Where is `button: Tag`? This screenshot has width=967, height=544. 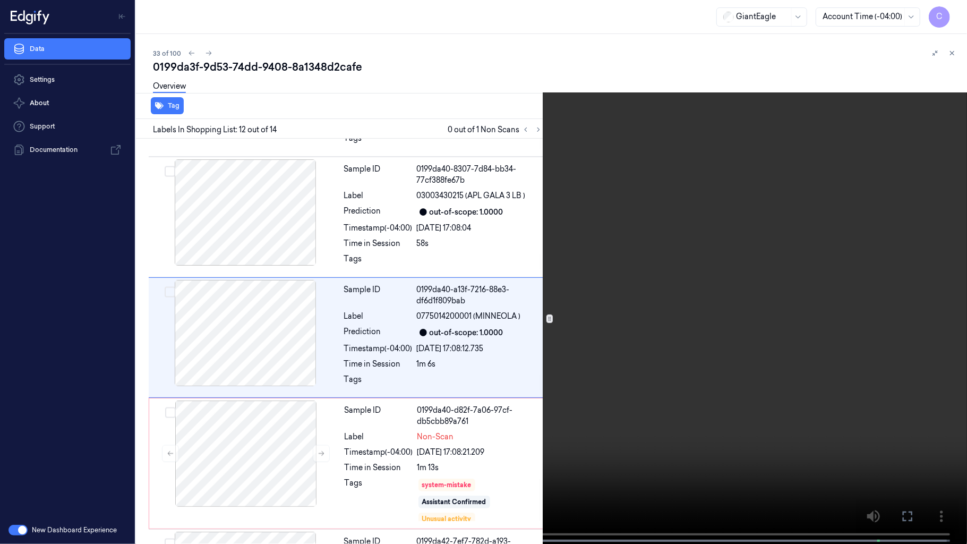
button: Tag is located at coordinates (167, 106).